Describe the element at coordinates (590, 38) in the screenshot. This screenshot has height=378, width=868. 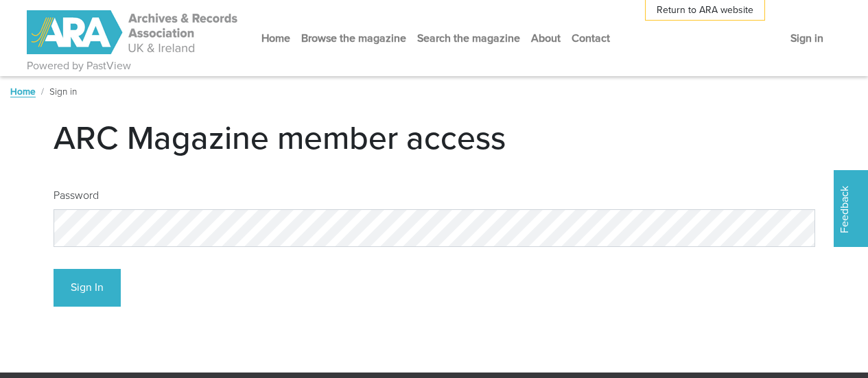
I see `a: Contact` at that location.